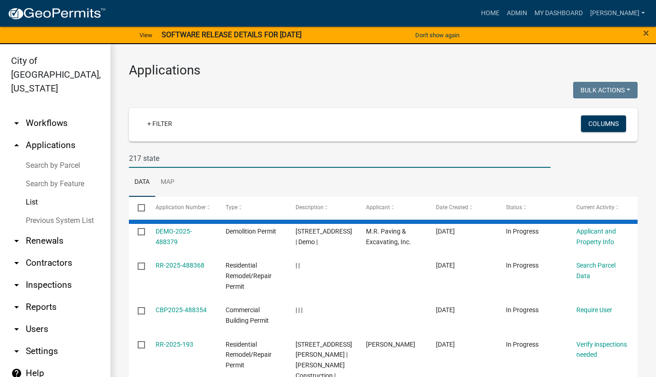  Describe the element at coordinates (605, 90) in the screenshot. I see `button: Bulk Actions` at that location.